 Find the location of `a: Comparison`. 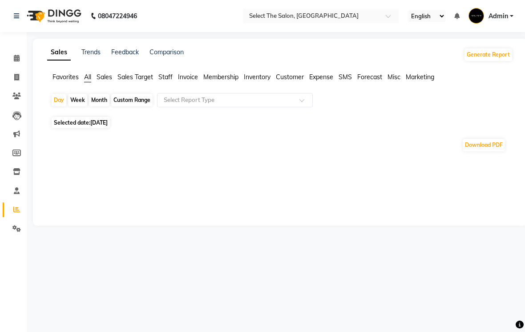

a: Comparison is located at coordinates (167, 52).